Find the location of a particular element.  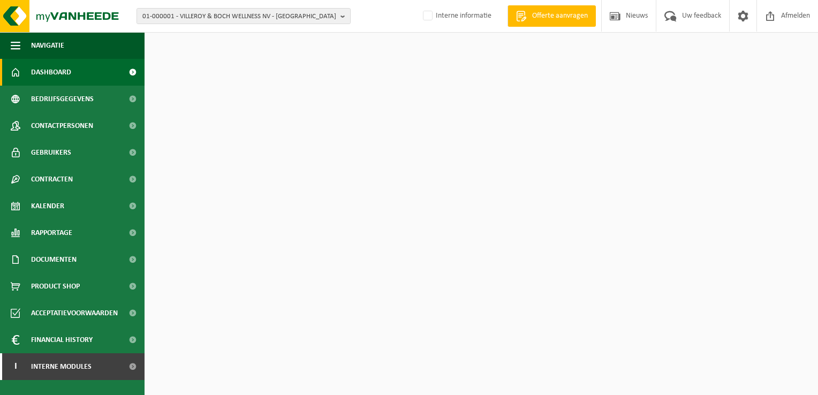

span: Contracten is located at coordinates (52, 179).